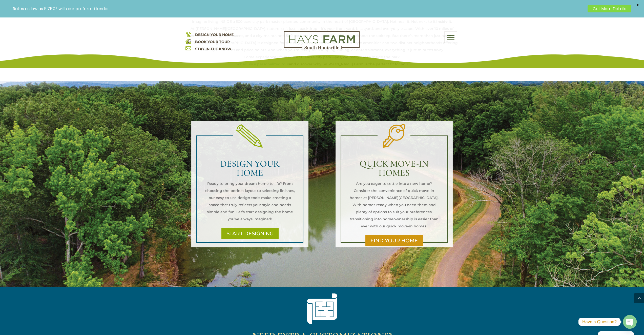 Image resolution: width=644 pixels, height=335 pixels. What do you see at coordinates (214, 35) in the screenshot?
I see `span: DESIGN YOUR HOME` at bounding box center [214, 35].